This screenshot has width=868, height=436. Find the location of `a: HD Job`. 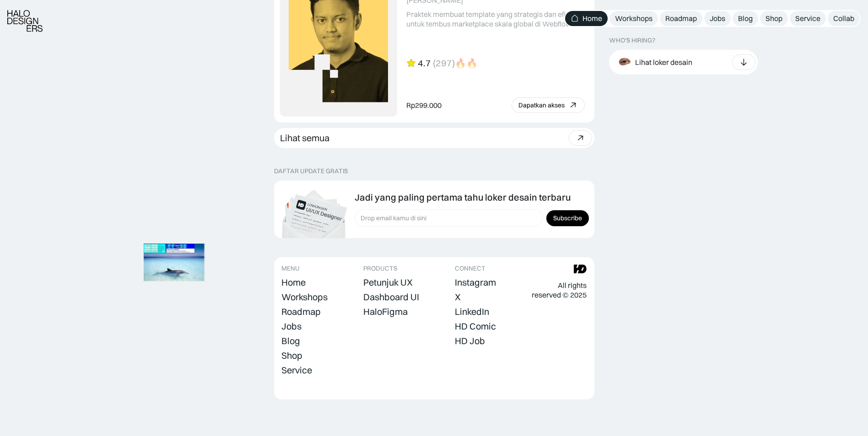

a: HD Job is located at coordinates (470, 341).